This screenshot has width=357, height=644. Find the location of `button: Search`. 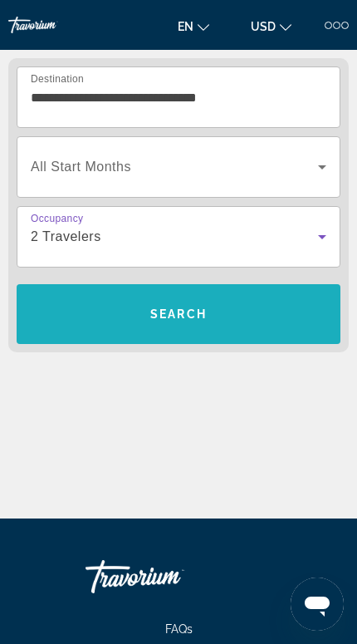

button: Search is located at coordinates (178, 314).